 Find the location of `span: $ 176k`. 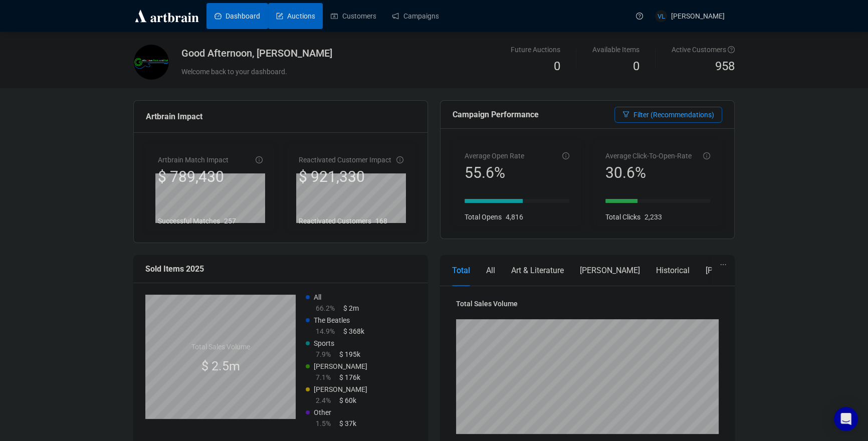

span: $ 176k is located at coordinates (350, 377).